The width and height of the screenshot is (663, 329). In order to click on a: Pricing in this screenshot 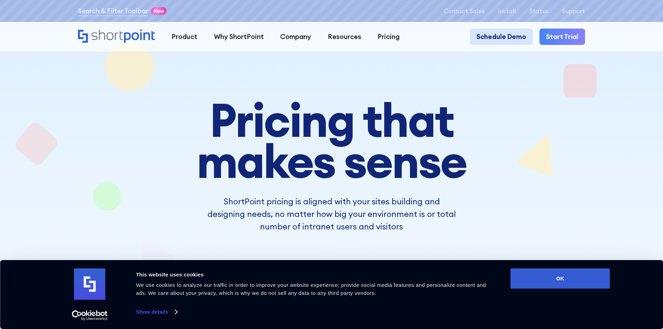, I will do `click(389, 37)`.